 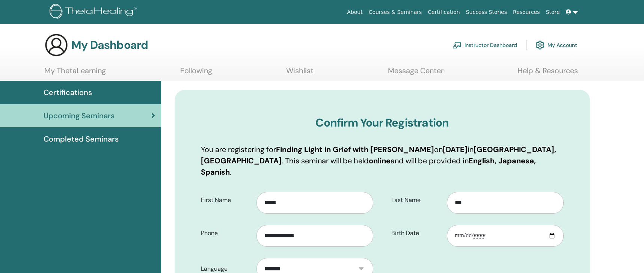 What do you see at coordinates (457, 45) in the screenshot?
I see `img: chalkboard-teacher.svg` at bounding box center [457, 45].